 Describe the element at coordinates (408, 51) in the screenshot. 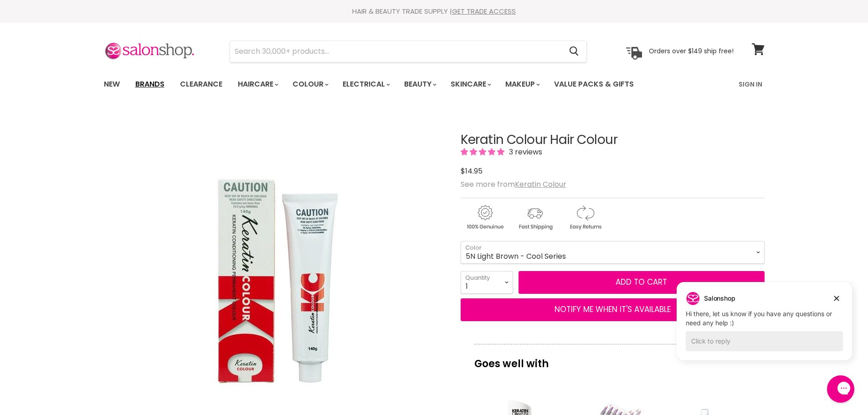

I see `form: Product` at that location.